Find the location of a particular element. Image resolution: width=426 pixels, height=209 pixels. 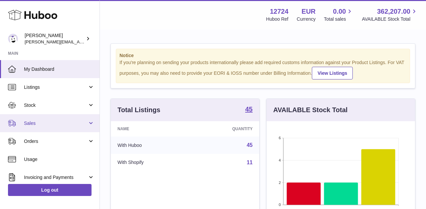

strong: Notice is located at coordinates (263, 55).